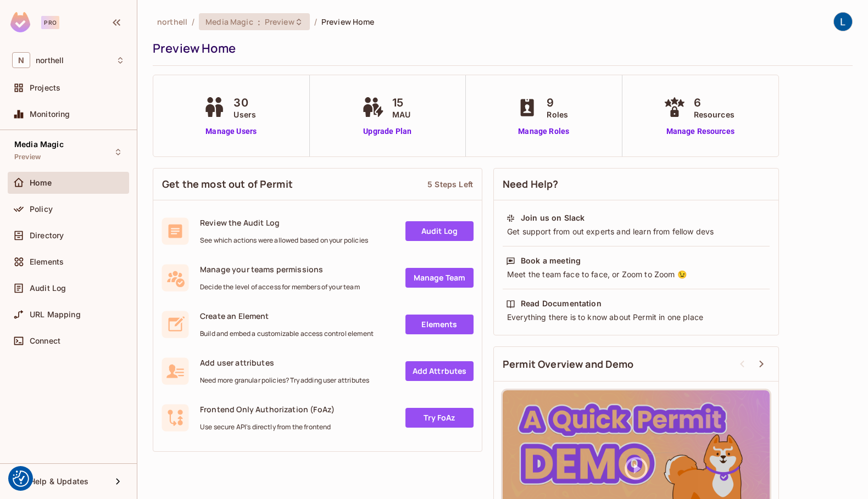  I want to click on span: Add user attributes, so click(284, 363).